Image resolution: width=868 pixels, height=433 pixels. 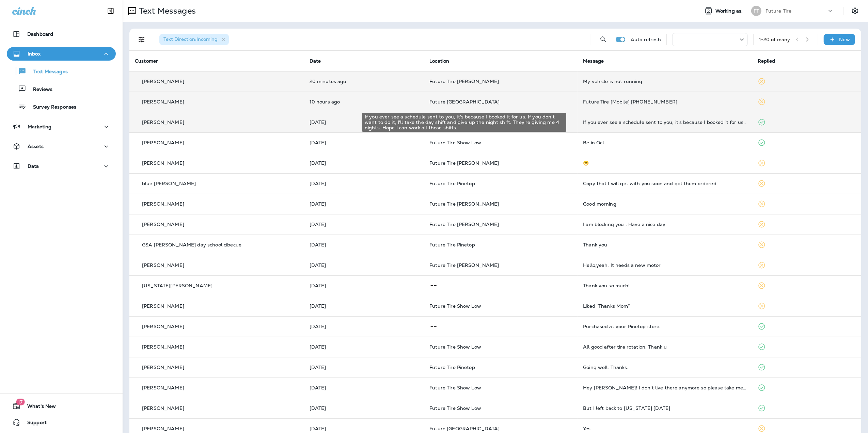 What do you see at coordinates (39, 127) in the screenshot?
I see `p: Marketing` at bounding box center [39, 127].